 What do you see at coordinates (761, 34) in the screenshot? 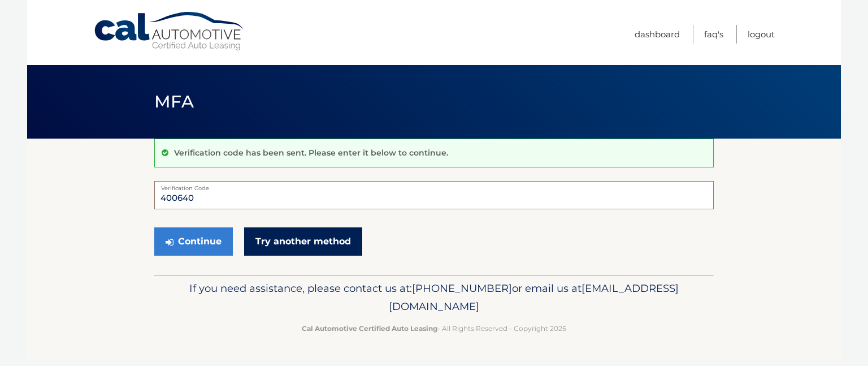
I see `a: Logout` at bounding box center [761, 34].